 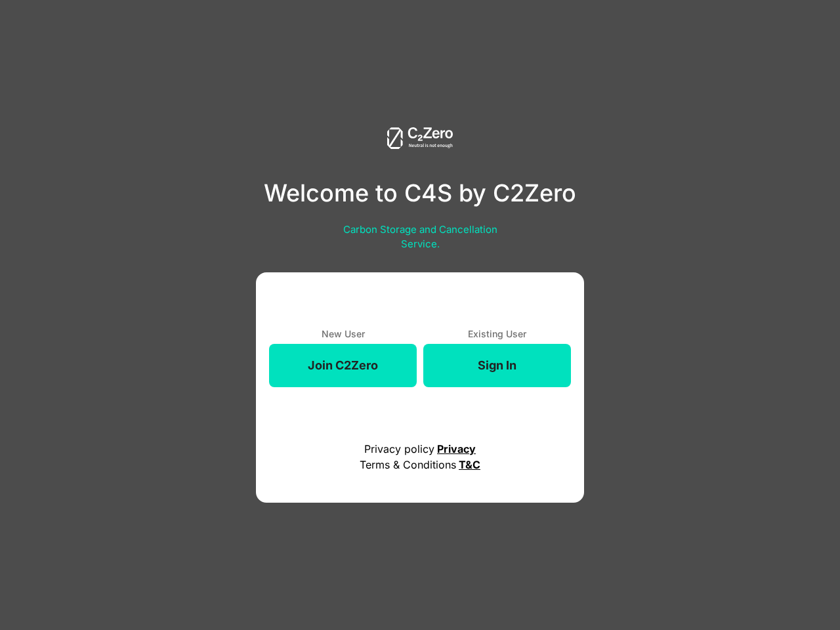 I want to click on a: Privacy, so click(x=456, y=449).